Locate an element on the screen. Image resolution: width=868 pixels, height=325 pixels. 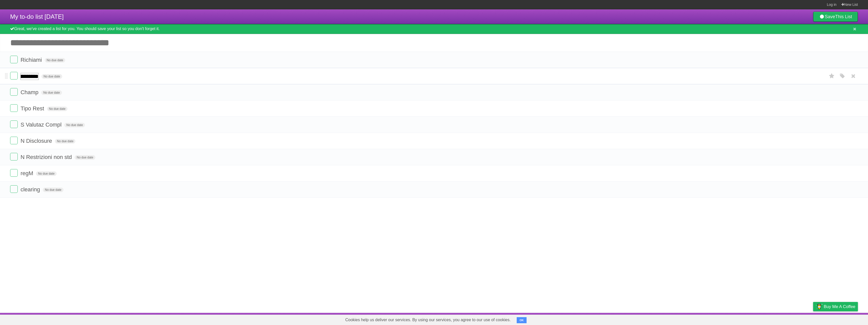
a: Developers is located at coordinates (773, 318).